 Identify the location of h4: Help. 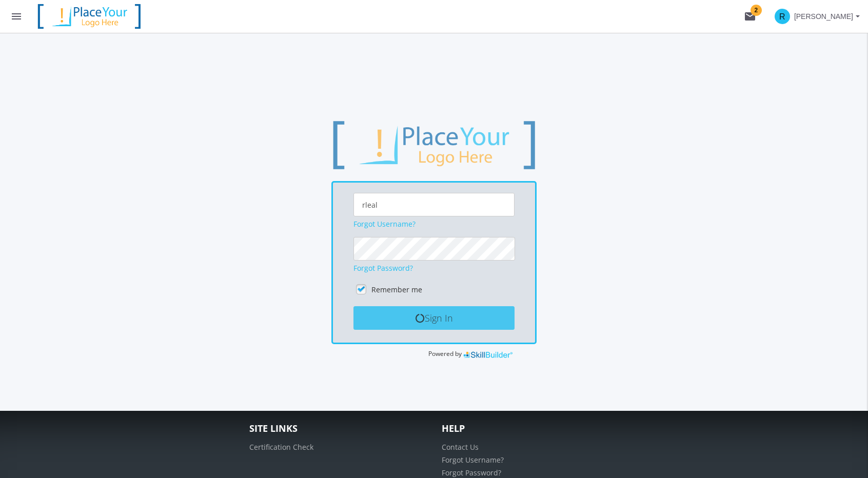
(530, 429).